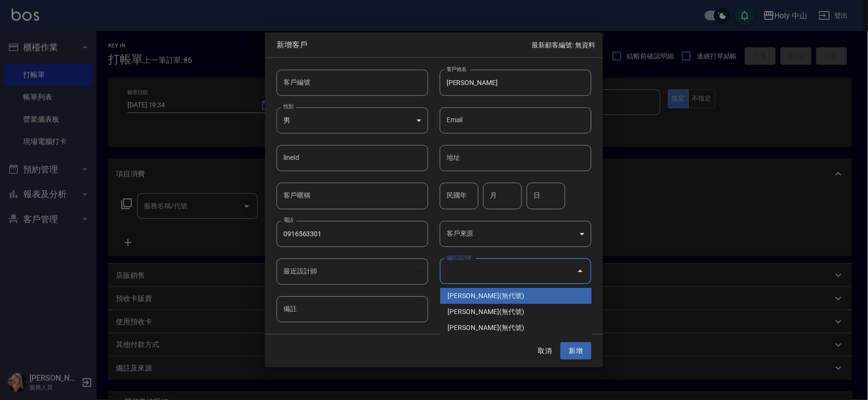 The width and height of the screenshot is (868, 400). What do you see at coordinates (404, 45) in the screenshot?
I see `span: 新增客戶` at bounding box center [404, 45].